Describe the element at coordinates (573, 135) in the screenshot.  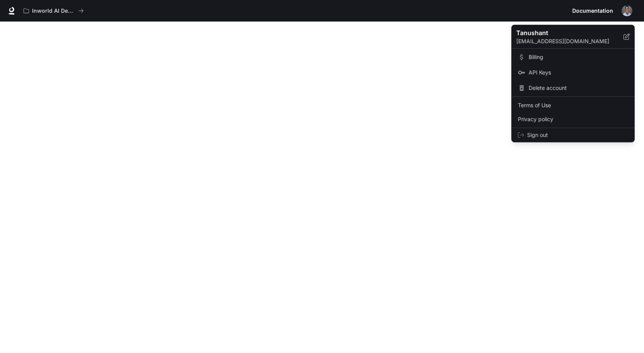
I see `div: Sign out` at that location.